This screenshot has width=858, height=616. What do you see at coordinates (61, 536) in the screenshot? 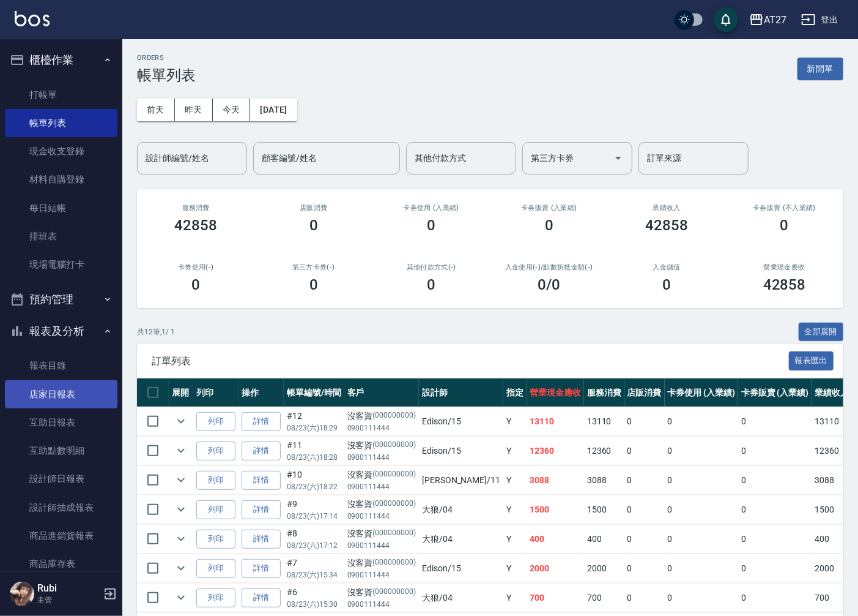
I see `a: 商品進銷貨報表` at bounding box center [61, 536].